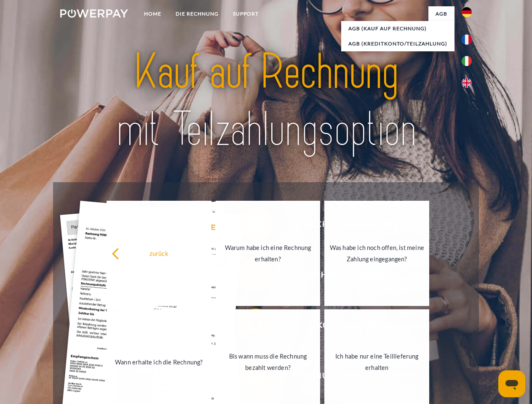 The image size is (532, 404). What do you see at coordinates (398, 44) in the screenshot?
I see `a: AGB (Kreditkonto/Teilzahlung)` at bounding box center [398, 44].